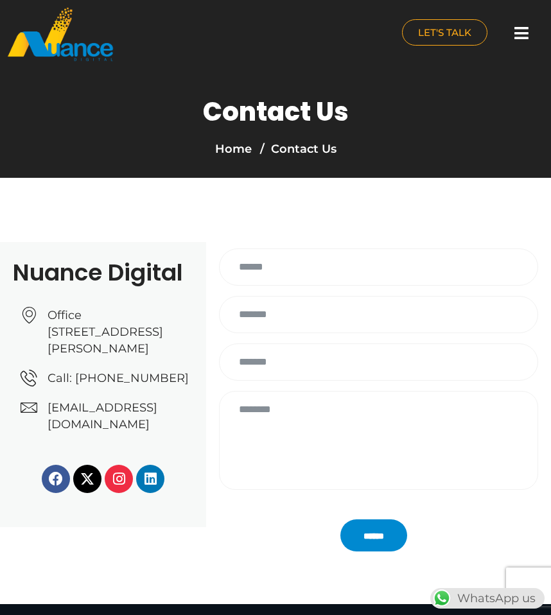 The image size is (551, 615). Describe the element at coordinates (444, 32) in the screenshot. I see `span: LET'S TALK` at that location.